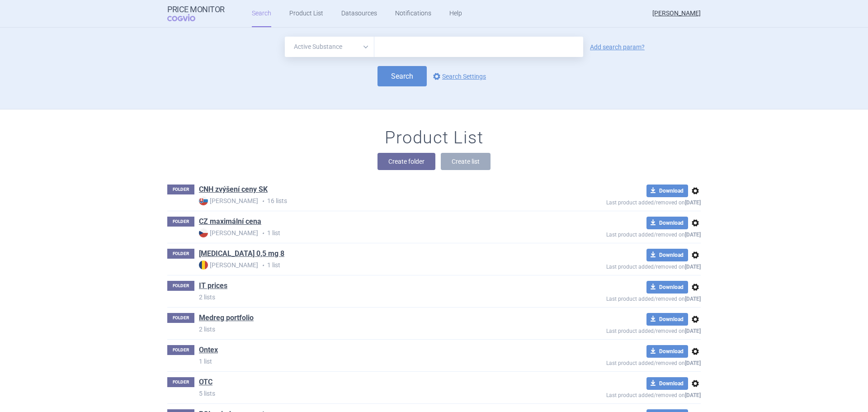  What do you see at coordinates (208, 351) in the screenshot?
I see `h1: Ontex` at bounding box center [208, 351].